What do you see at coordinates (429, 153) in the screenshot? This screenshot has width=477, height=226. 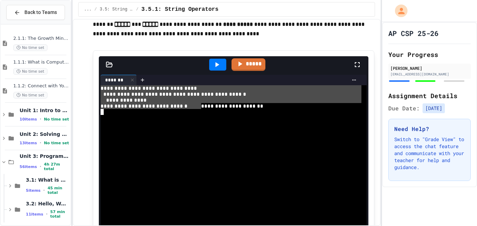 I see `p: Switch to "Grade View" to access the chat feature and communicate with your teacher for help and ...` at bounding box center [429, 153].